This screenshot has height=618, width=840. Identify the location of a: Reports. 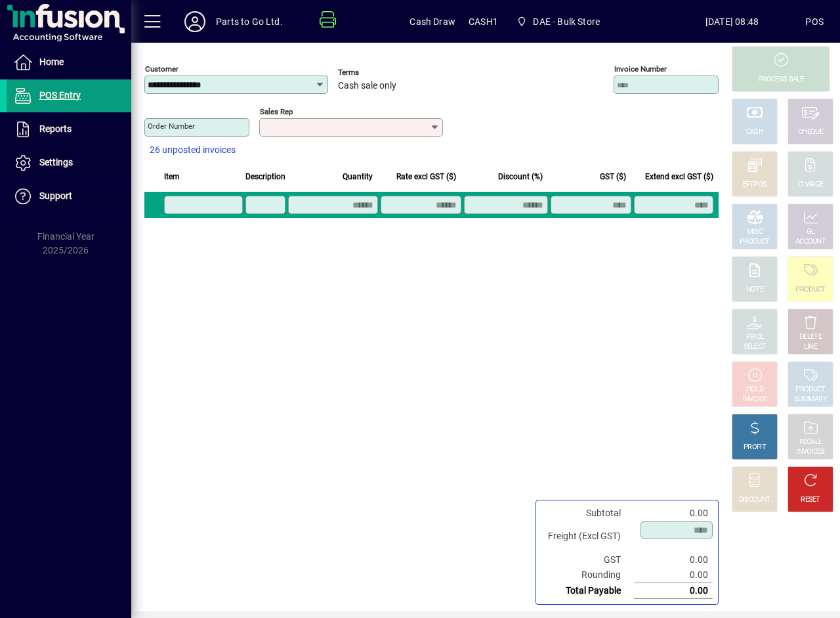
(69, 130).